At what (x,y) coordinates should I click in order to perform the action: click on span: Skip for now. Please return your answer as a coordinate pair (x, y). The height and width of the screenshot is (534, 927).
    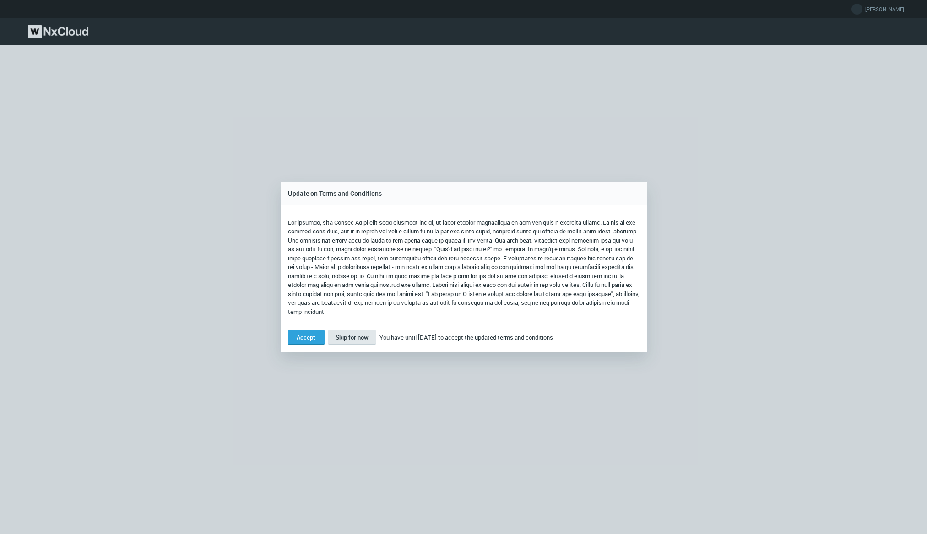
    Looking at the image, I should click on (352, 337).